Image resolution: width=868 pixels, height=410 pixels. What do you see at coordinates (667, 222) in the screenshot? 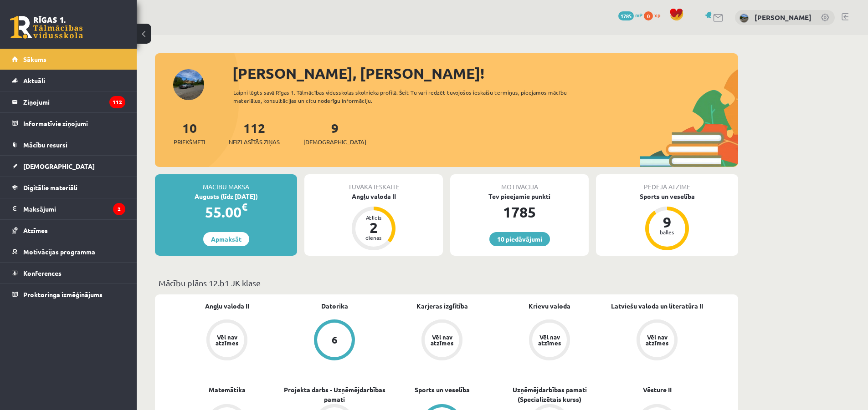
I see `a: Sports un veselība 9 balles` at bounding box center [667, 222].